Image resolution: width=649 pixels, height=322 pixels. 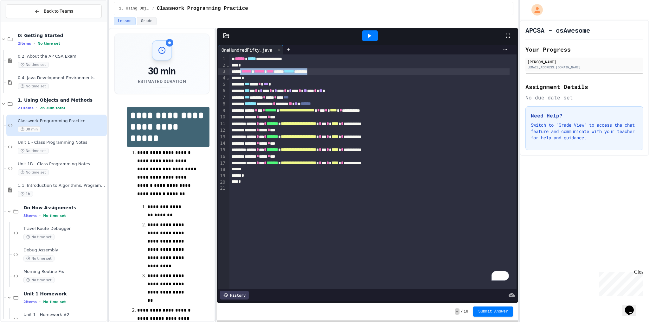 I want to click on div: To enrich screen reader interactions, please activate Accessibility in Grammarly extension settings, so click(x=373, y=172).